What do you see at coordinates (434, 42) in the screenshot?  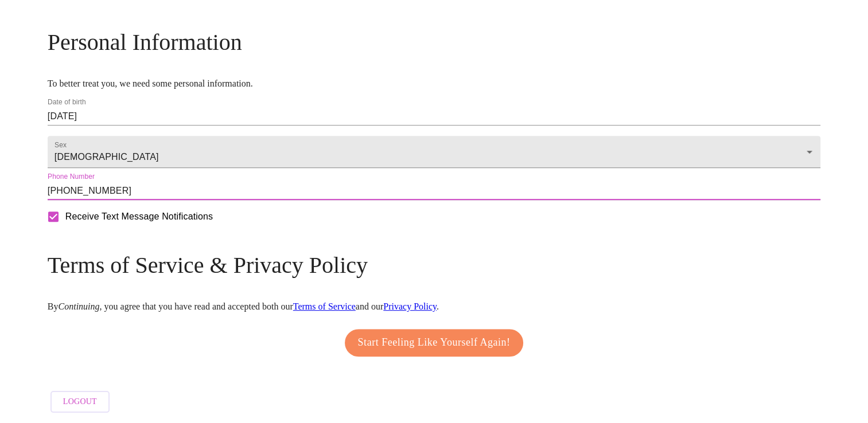 I see `h3: Personal Information` at bounding box center [434, 42].